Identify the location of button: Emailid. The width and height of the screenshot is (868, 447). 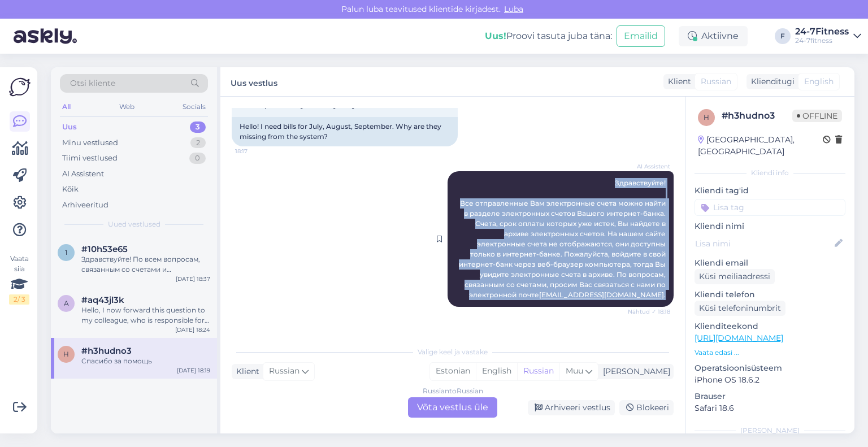
(641, 36).